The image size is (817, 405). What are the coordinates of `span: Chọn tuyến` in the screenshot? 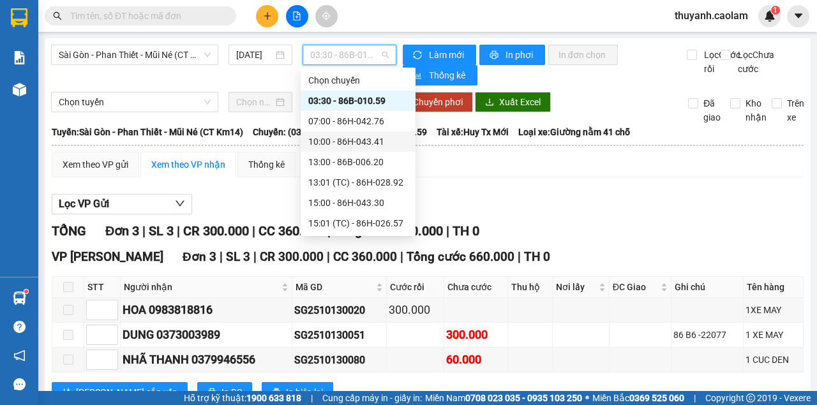 It's located at (135, 102).